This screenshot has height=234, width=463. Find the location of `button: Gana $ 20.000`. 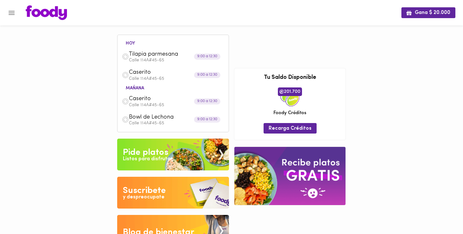

button: Gana $ 20.000 is located at coordinates (429, 12).